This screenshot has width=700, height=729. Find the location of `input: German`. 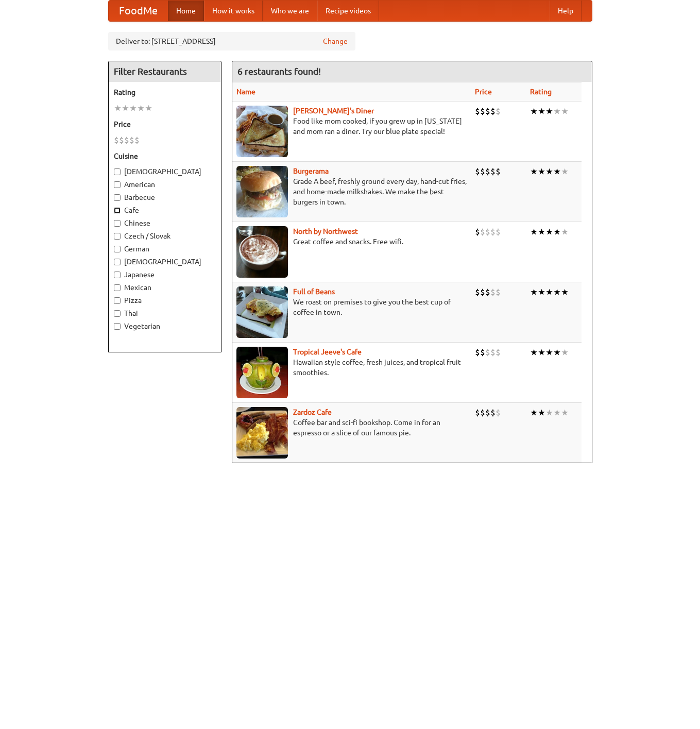

input: German is located at coordinates (117, 249).